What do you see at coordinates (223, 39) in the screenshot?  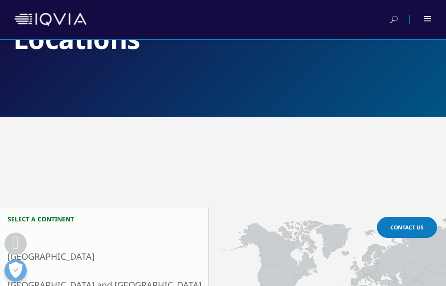 I see `h2: Locations` at bounding box center [223, 39].